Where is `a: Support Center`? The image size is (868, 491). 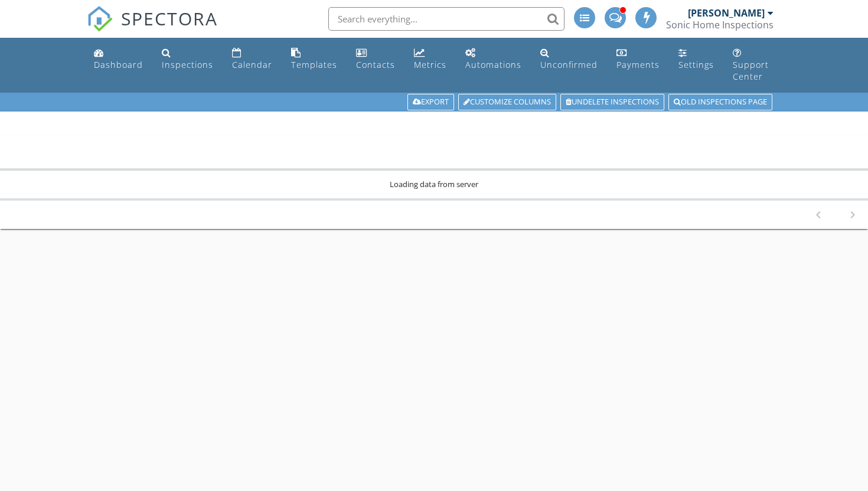
a: Support Center is located at coordinates (753, 65).